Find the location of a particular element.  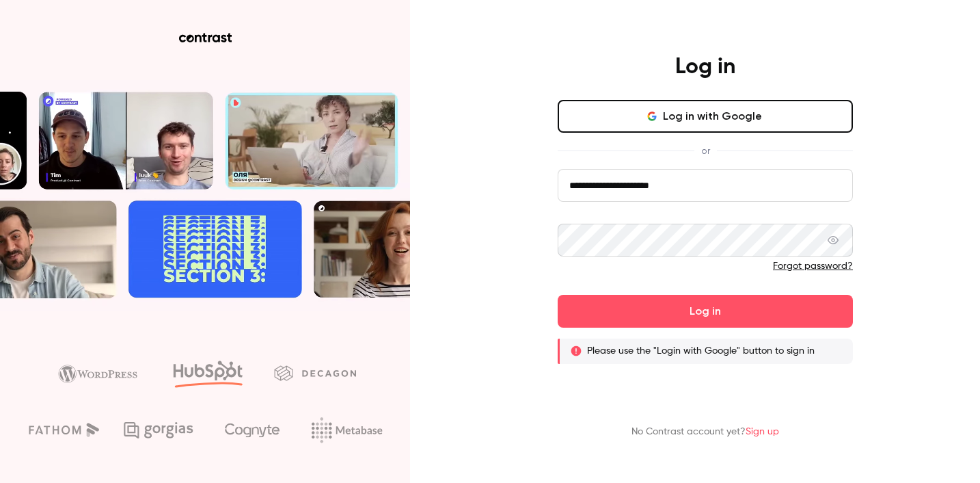

p: Please use the "Login with Google" button to sign in is located at coordinates (700, 351).